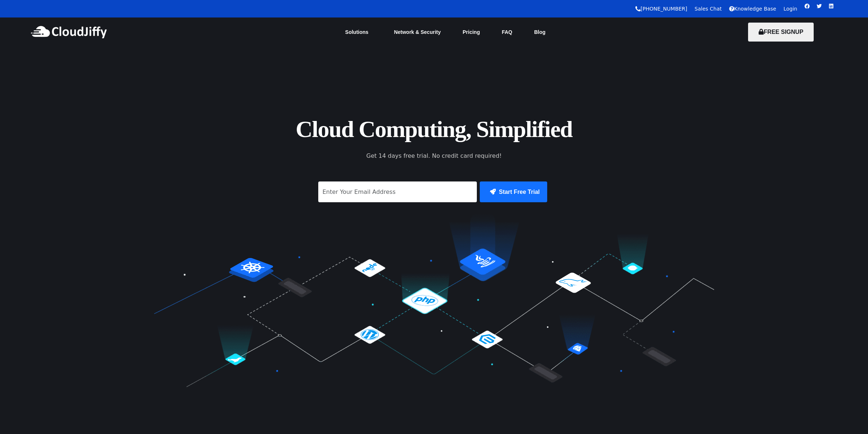  I want to click on h1: Cloud Computing, Simplified, so click(434, 129).